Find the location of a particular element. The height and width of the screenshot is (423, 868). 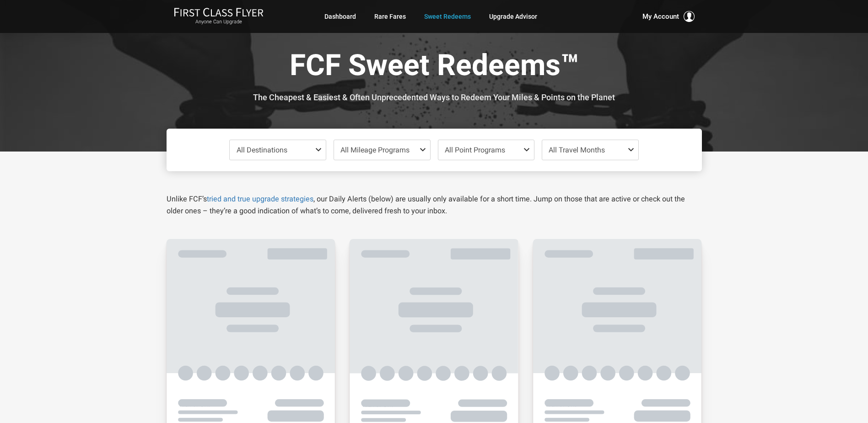

span: My Account is located at coordinates (661, 17).